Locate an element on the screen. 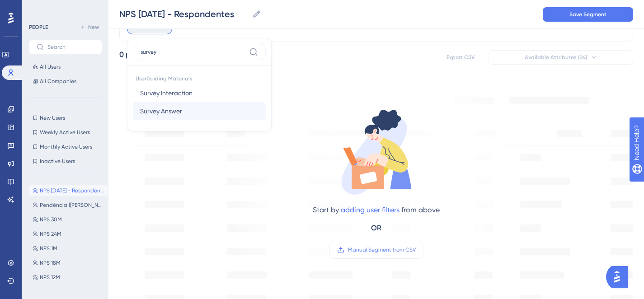  button: Inactive Users is located at coordinates (66, 161).